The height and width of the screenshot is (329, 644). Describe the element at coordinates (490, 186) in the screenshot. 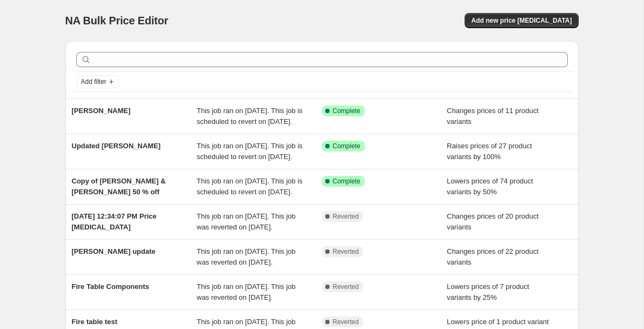

I see `span: Lowers prices of 74 product variants by 50%` at that location.